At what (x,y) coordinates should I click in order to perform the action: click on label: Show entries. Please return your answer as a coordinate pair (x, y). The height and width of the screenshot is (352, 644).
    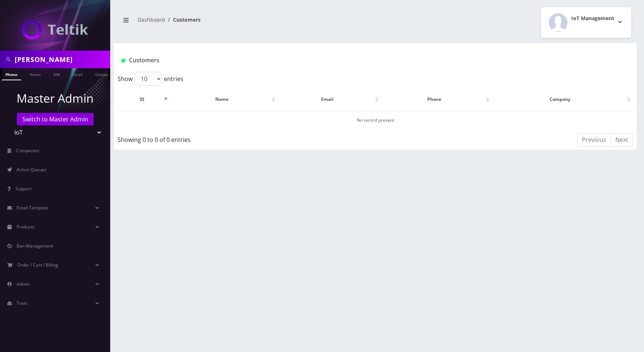
    Looking at the image, I should click on (150, 79).